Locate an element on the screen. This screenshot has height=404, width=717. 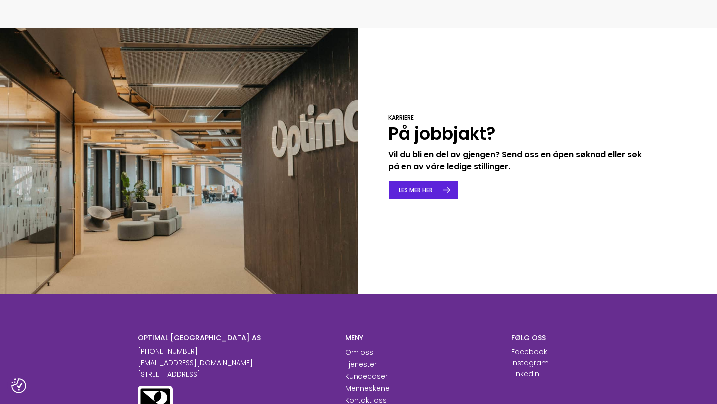
p: Instagram is located at coordinates (530, 363).